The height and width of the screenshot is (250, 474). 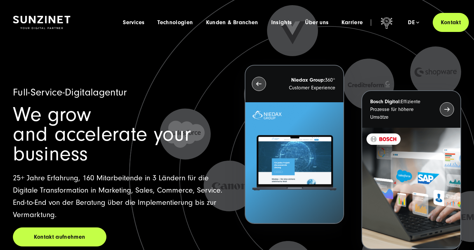 I want to click on p: Effiziente Prozesse für höhere Umsätze, so click(x=399, y=109).